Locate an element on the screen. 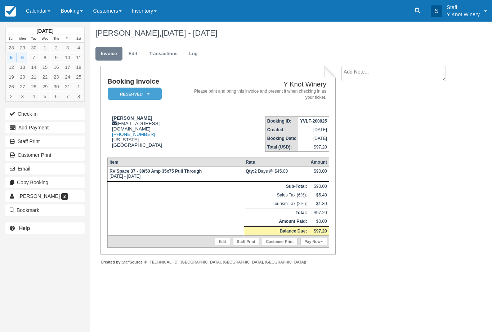  th: Booking Date: is located at coordinates (282, 138).